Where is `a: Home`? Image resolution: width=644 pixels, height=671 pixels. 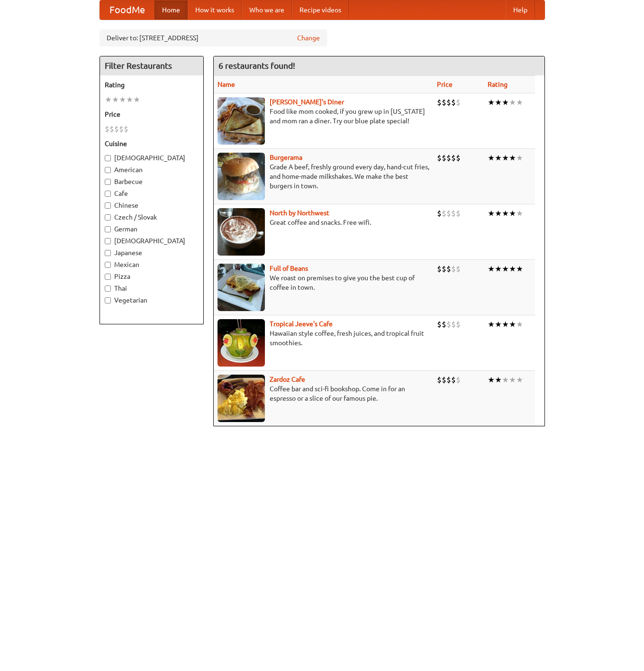
a: Home is located at coordinates (171, 10).